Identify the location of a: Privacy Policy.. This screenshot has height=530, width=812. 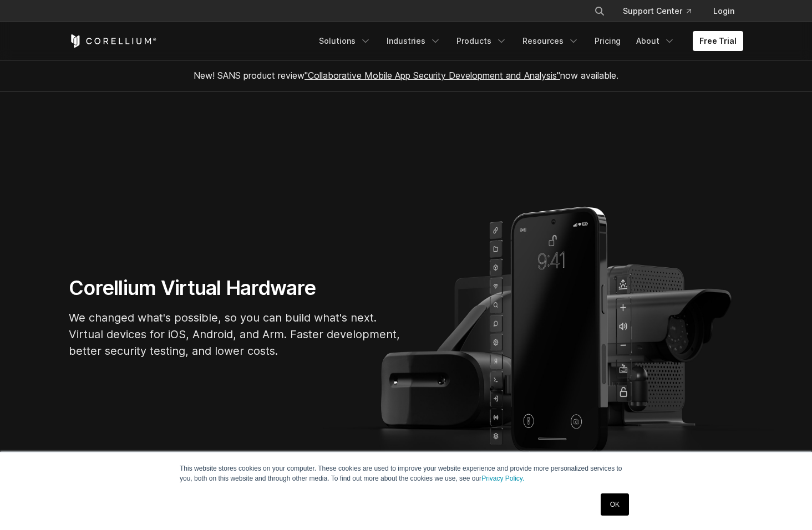
(502, 479).